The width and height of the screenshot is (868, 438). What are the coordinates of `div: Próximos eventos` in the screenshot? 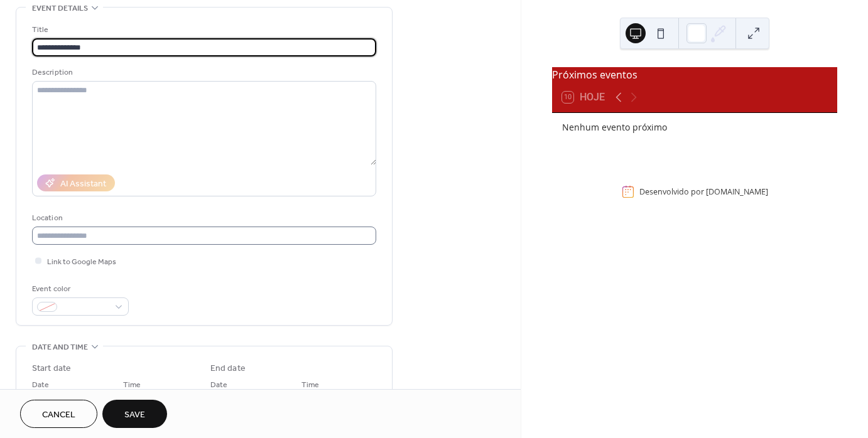 It's located at (694, 74).